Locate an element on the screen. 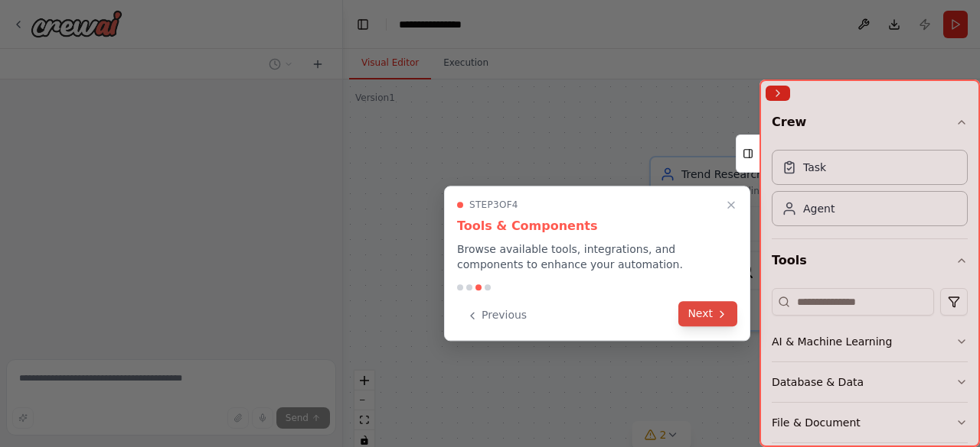 The image size is (980, 447). button: Next is located at coordinates (707, 314).